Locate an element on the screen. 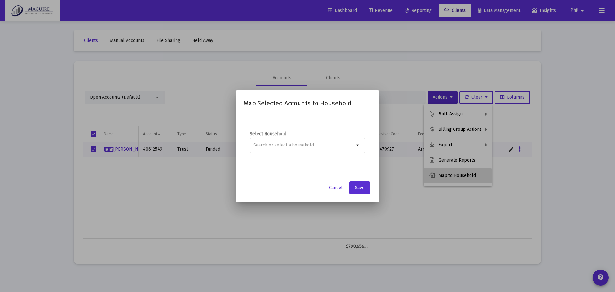  mat-icon: arrow_drop_down is located at coordinates (358, 145).